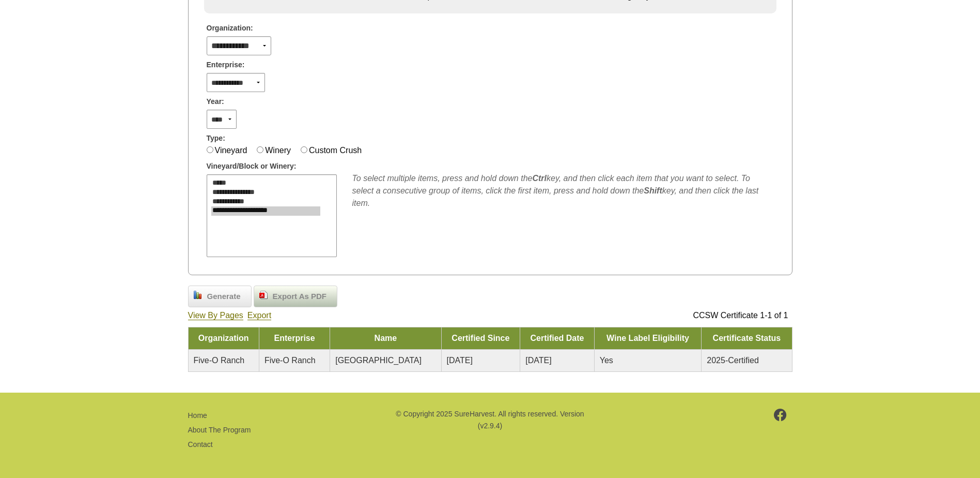 The image size is (980, 478). What do you see at coordinates (197, 415) in the screenshot?
I see `a: Home` at bounding box center [197, 415].